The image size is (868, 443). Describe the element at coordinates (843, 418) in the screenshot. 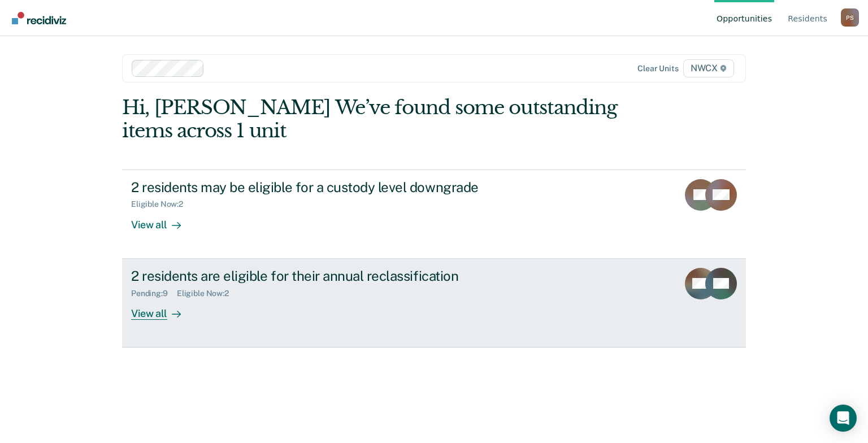

I see `div: Open Intercom Messenger` at that location.